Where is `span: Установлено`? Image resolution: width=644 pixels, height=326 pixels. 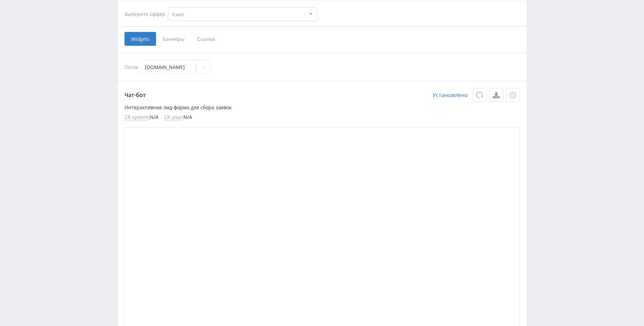 span: Установлено is located at coordinates (450, 95).